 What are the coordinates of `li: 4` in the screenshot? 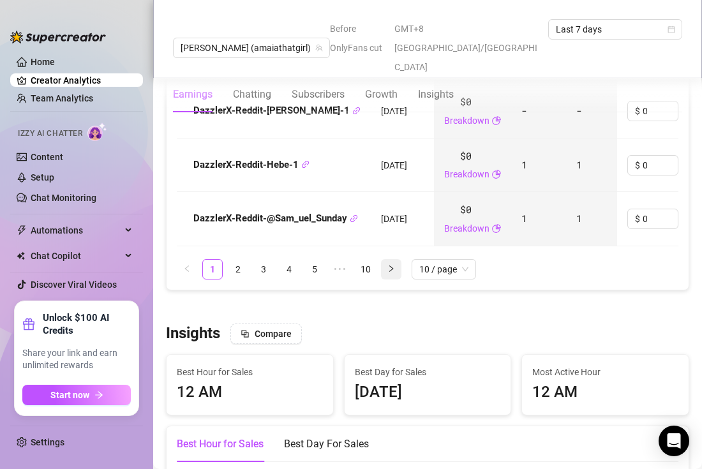 It's located at (289, 269).